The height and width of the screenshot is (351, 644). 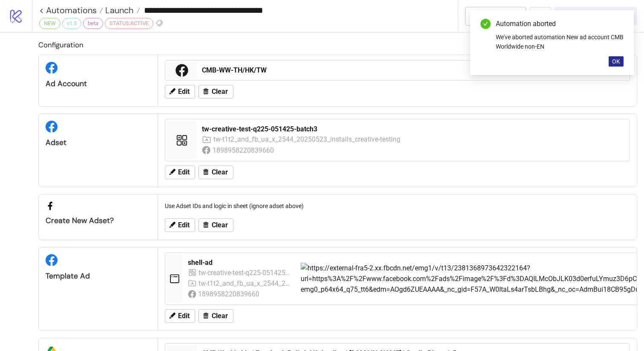 What do you see at coordinates (616, 62) in the screenshot?
I see `span: OK` at bounding box center [616, 62].